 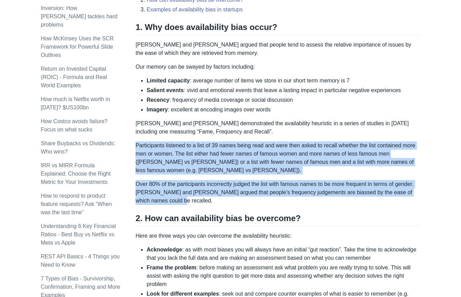 What do you see at coordinates (80, 260) in the screenshot?
I see `a: REST API Basics - 4 Things you Need to Know` at bounding box center [80, 260].